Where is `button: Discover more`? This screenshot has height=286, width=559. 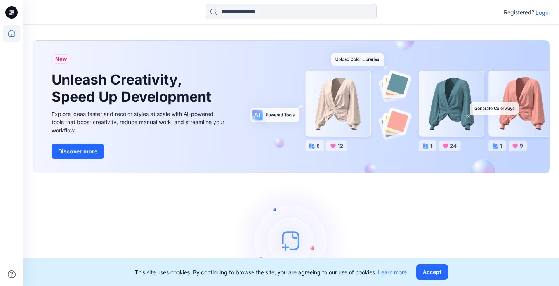 button: Discover more is located at coordinates (78, 151).